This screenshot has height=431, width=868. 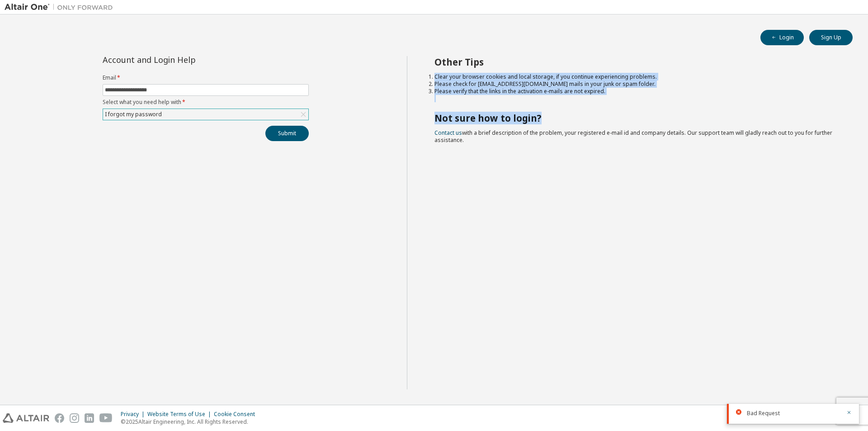 I want to click on img: Altair One, so click(x=61, y=7).